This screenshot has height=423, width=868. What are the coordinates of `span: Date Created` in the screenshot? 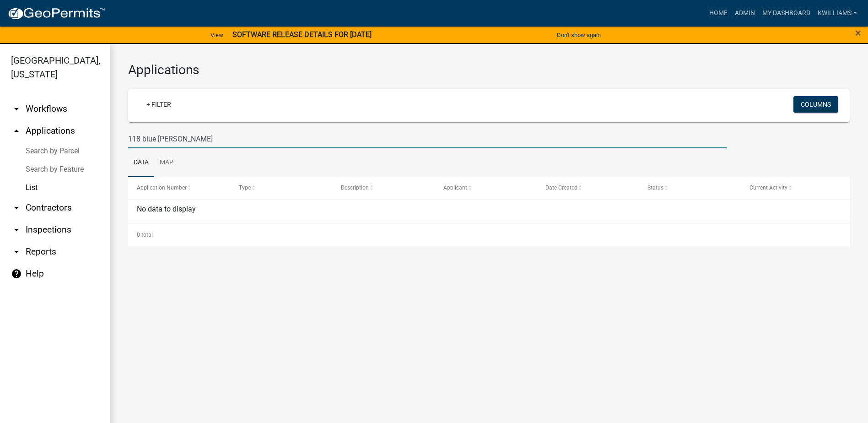 It's located at (561, 188).